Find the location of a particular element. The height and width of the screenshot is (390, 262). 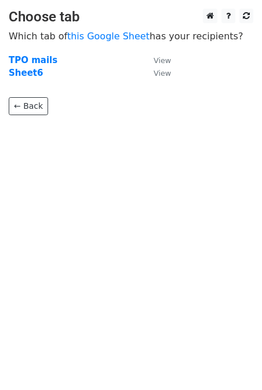

strong: Sheet6 is located at coordinates (25, 73).